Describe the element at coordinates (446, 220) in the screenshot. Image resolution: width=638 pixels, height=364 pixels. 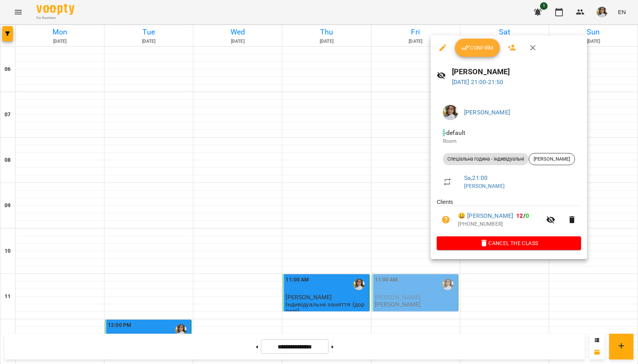
I see `button: Unpaid. Bill the attendance?` at that location.